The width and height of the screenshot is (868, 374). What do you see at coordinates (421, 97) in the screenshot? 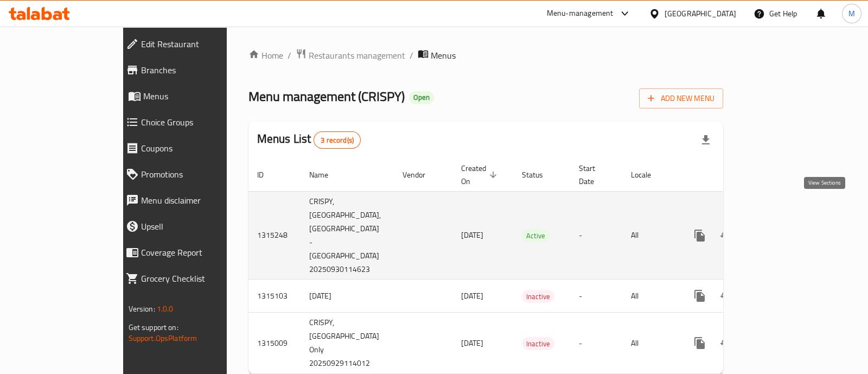
I see `div: Open` at bounding box center [421, 97].